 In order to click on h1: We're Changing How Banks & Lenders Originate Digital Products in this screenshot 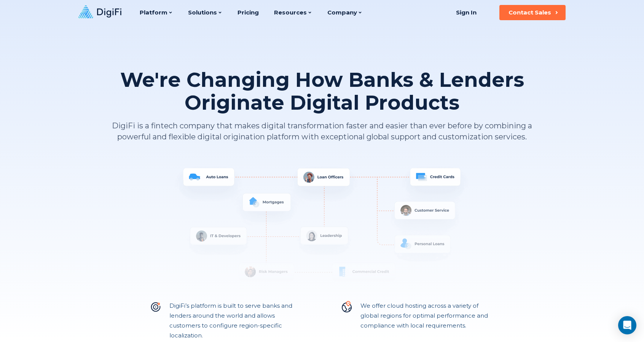, I will do `click(322, 91)`.